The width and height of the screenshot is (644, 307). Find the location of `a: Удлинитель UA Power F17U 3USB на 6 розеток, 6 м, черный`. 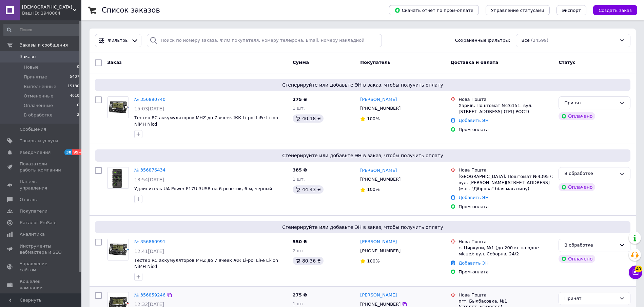

a: Удлинитель UA Power F17U 3USB на 6 розеток, 6 м, черный is located at coordinates (203, 189).